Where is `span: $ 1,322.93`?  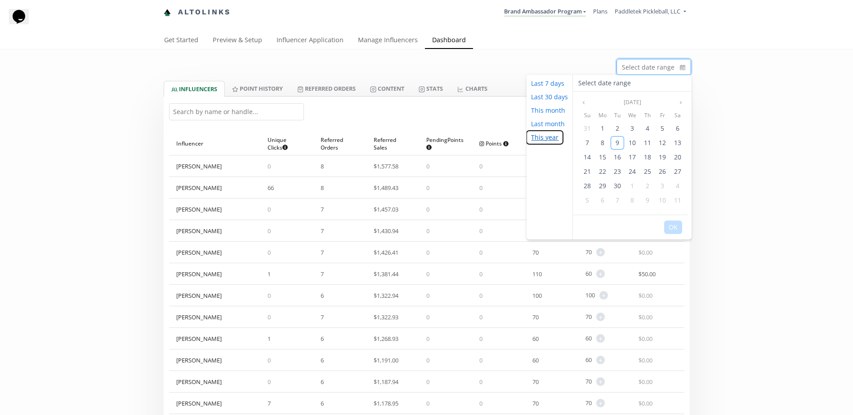
span: $ 1,322.93 is located at coordinates (386, 317).